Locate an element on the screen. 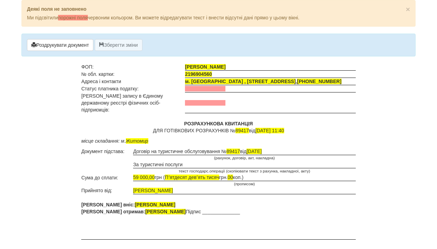 The image size is (437, 249). p: ДЛЯ ГОТІВКОВИХ РОЗРАХУНКІВ № від is located at coordinates (219, 127).